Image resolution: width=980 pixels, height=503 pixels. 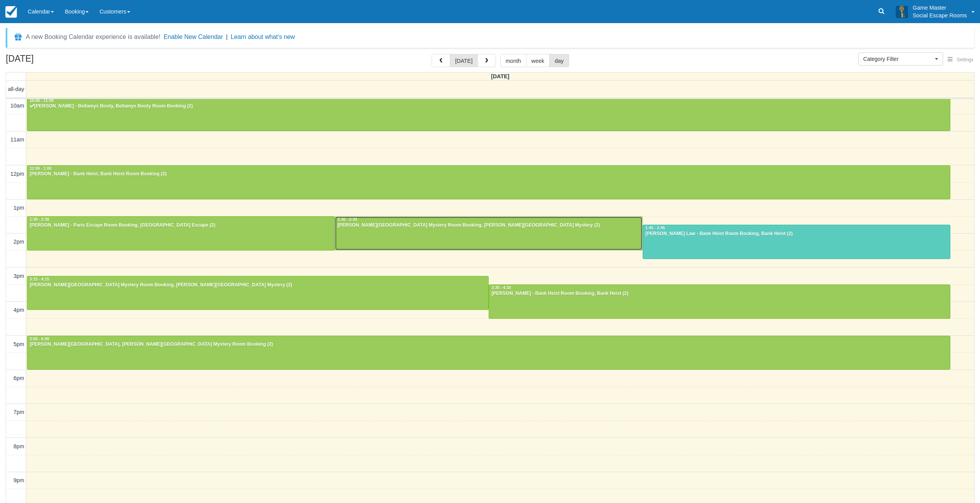 I want to click on span: 5:00 - 6:00, so click(x=39, y=338).